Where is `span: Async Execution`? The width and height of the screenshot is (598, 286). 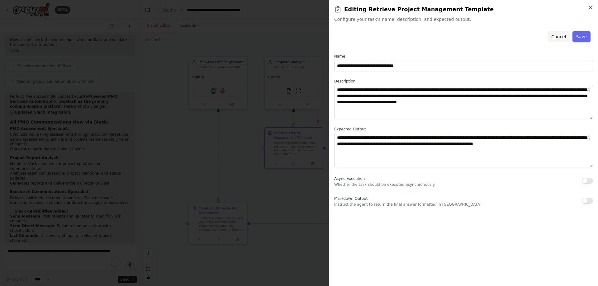
span: Async Execution is located at coordinates (349, 179).